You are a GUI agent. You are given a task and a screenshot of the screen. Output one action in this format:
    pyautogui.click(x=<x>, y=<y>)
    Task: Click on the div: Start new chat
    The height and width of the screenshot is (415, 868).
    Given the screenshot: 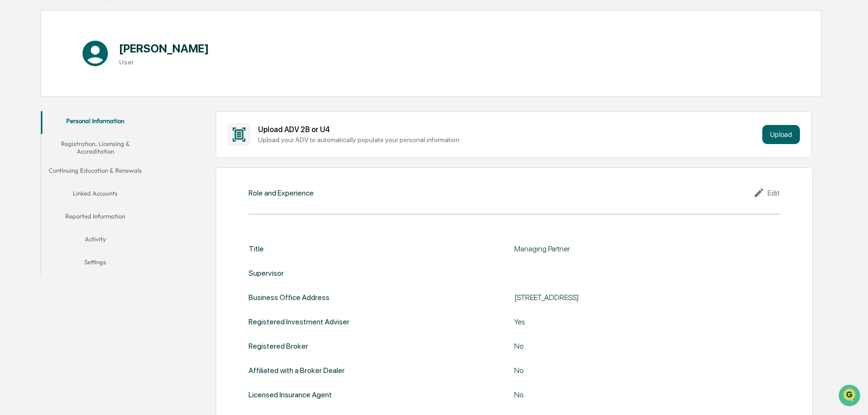 What is the action you would take?
    pyautogui.click(x=94, y=77)
    